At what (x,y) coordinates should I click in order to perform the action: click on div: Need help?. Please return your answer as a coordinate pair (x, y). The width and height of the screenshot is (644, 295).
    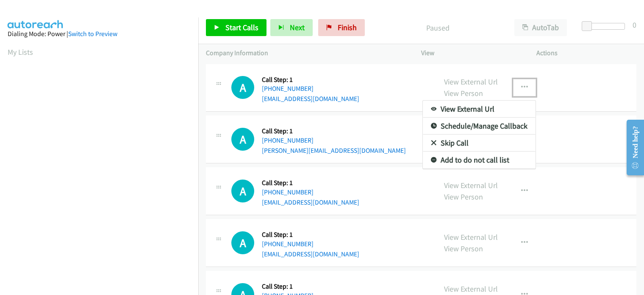
    Looking at the image, I should click on (16, 28).